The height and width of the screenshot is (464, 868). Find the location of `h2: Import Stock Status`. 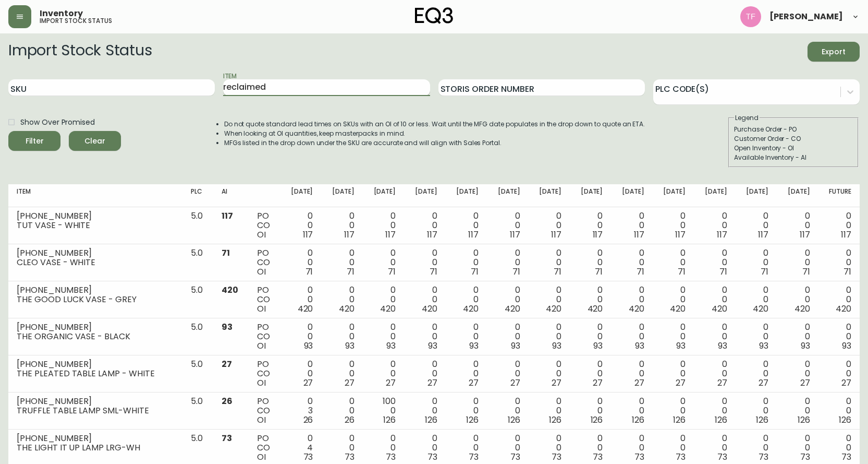

h2: Import Stock Status is located at coordinates (79, 51).